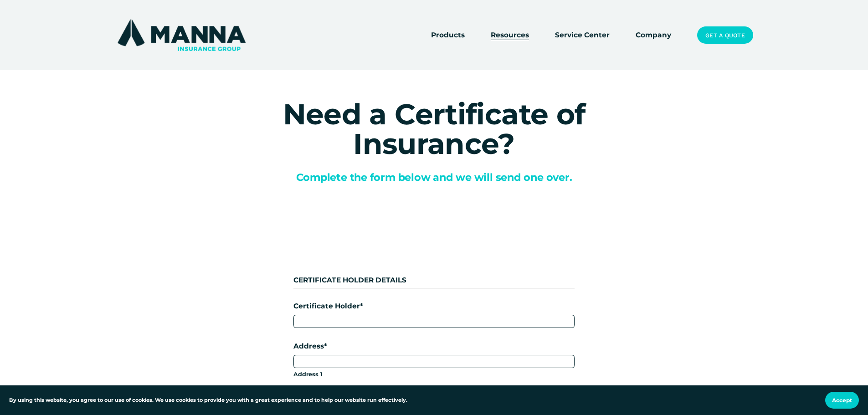 Image resolution: width=868 pixels, height=415 pixels. Describe the element at coordinates (310, 346) in the screenshot. I see `legend: Address` at that location.